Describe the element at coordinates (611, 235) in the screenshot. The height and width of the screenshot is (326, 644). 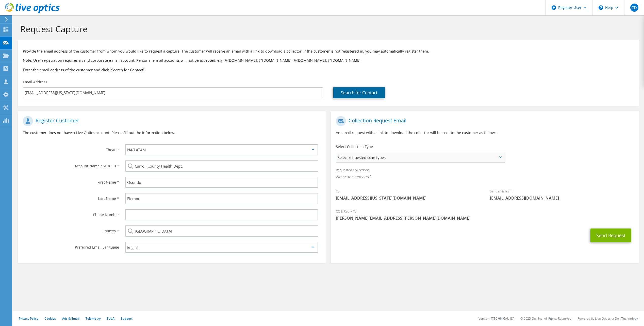
I see `button: Send Request` at that location.